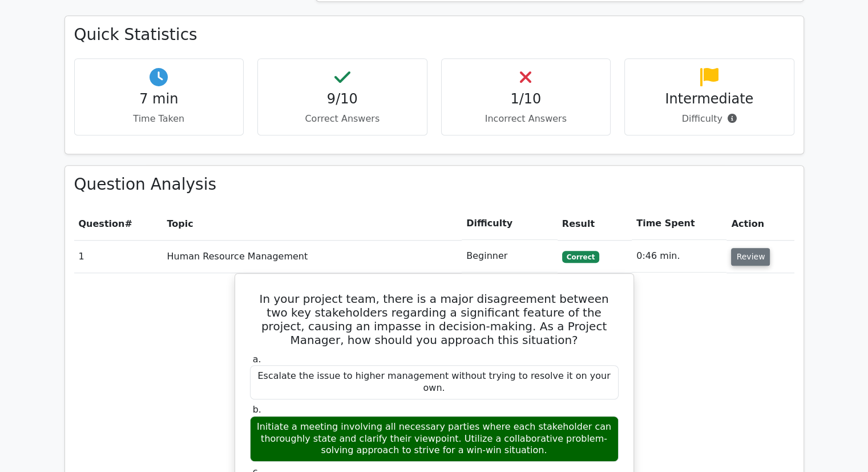 This screenshot has width=868, height=472. What do you see at coordinates (526, 99) in the screenshot?
I see `h4: 1/10` at bounding box center [526, 99].